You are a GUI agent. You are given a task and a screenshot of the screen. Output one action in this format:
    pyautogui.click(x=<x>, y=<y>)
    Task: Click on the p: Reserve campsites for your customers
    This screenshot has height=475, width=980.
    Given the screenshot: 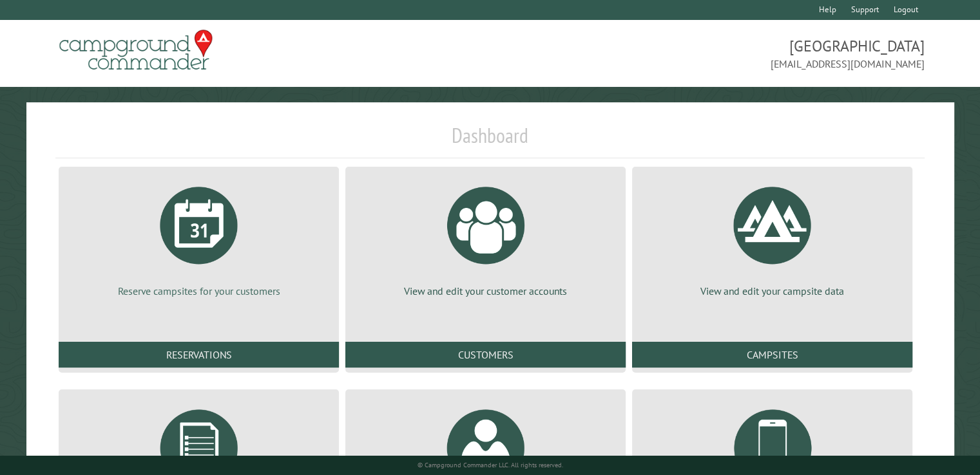 What is the action you would take?
    pyautogui.click(x=198, y=291)
    